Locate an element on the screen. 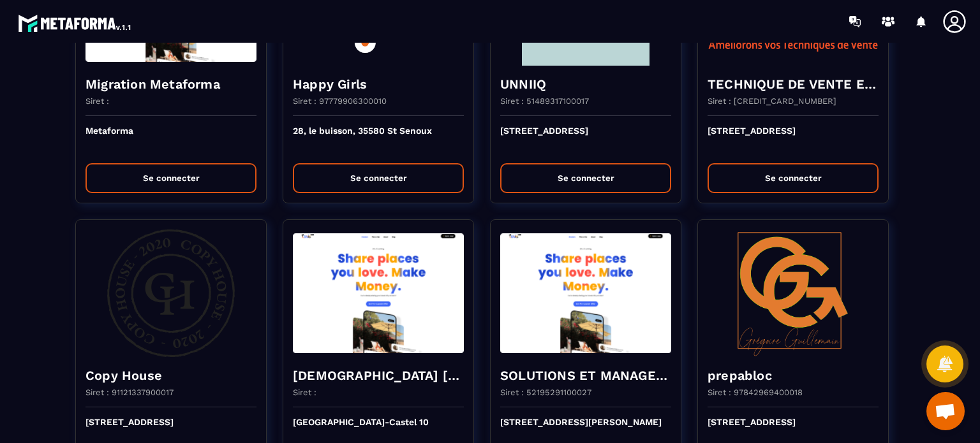 Image resolution: width=980 pixels, height=443 pixels. h4: prepabloc is located at coordinates (793, 376).